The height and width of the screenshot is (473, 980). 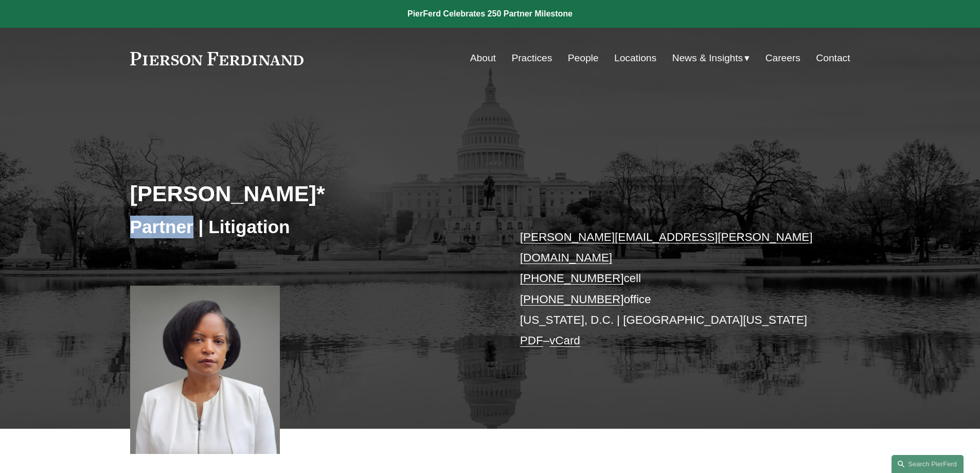 I want to click on h3: Partner | Litigation, so click(x=310, y=227).